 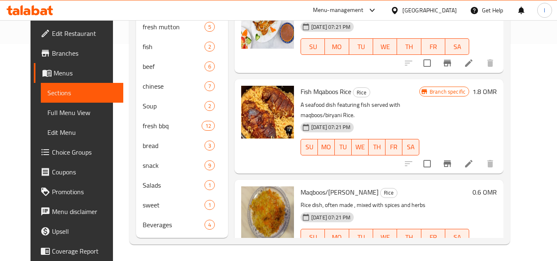 I want to click on a: Edit Restaurant, so click(x=79, y=33).